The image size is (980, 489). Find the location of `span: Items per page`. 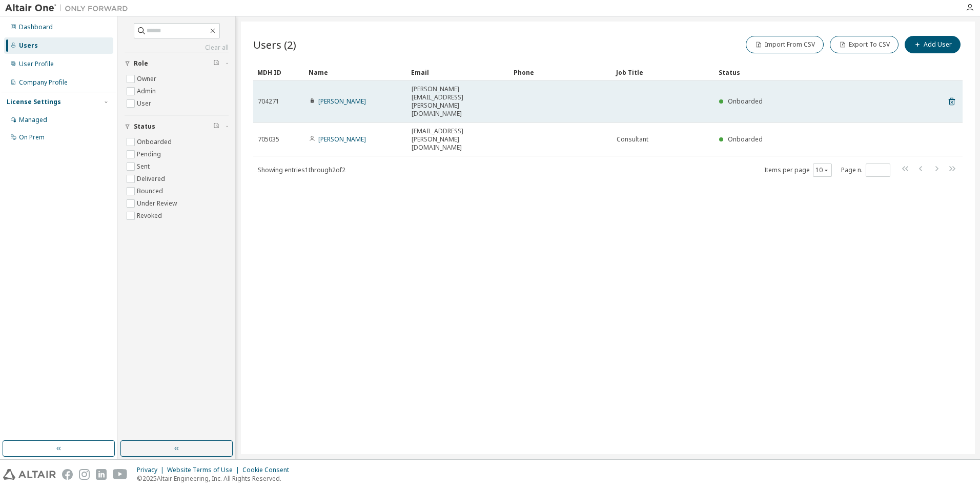

span: Items per page is located at coordinates (798, 170).